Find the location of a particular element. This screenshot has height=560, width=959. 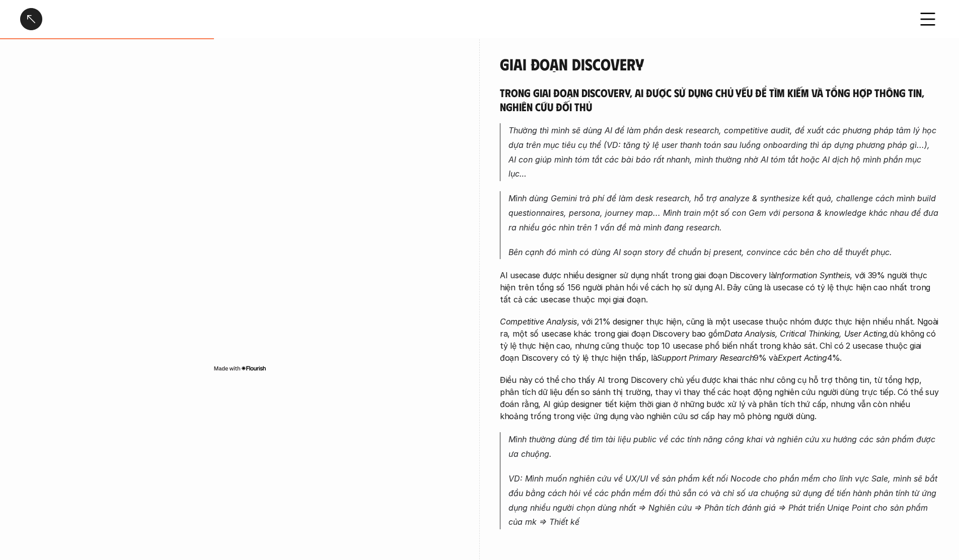

em: Competitive Analysis is located at coordinates (538, 321).